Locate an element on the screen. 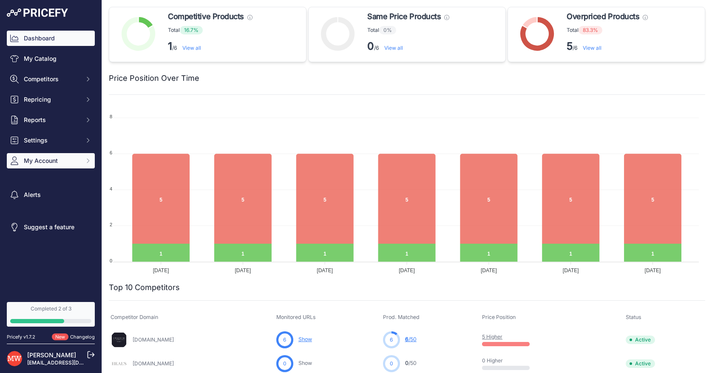  p: 0 Higher is located at coordinates (509, 360).